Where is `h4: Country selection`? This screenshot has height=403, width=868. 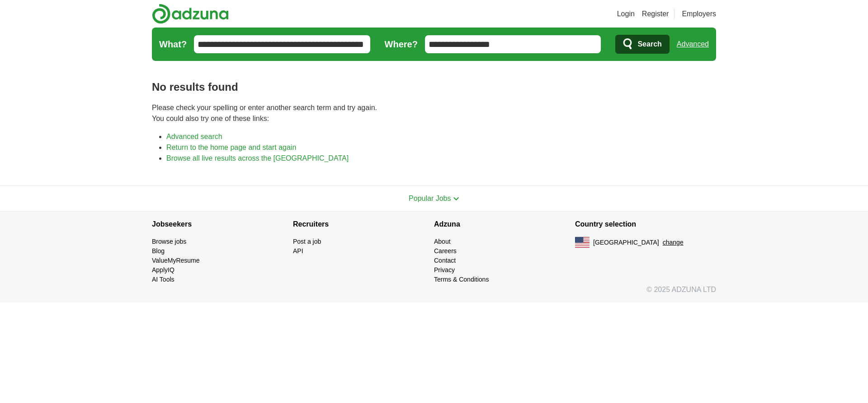
h4: Country selection is located at coordinates (645, 224).